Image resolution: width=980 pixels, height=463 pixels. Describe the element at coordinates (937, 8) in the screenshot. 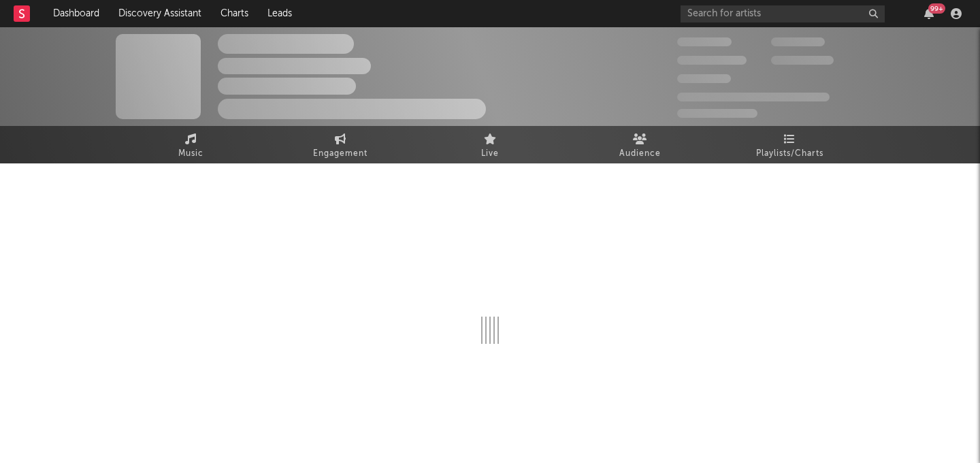

I see `div: 99 +` at that location.